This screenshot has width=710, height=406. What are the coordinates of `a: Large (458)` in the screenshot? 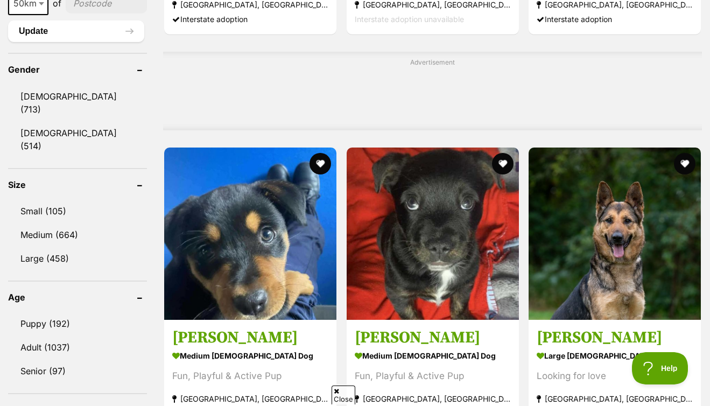 It's located at (78, 258).